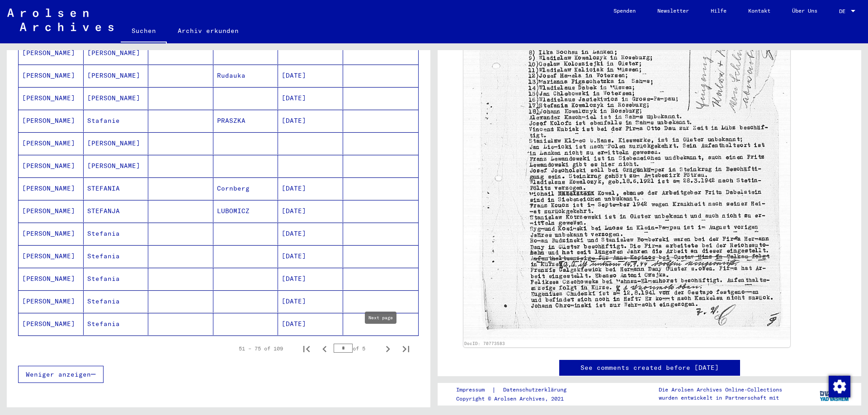 Image resolution: width=868 pixels, height=415 pixels. What do you see at coordinates (844, 11) in the screenshot?
I see `span: DE` at bounding box center [844, 11].